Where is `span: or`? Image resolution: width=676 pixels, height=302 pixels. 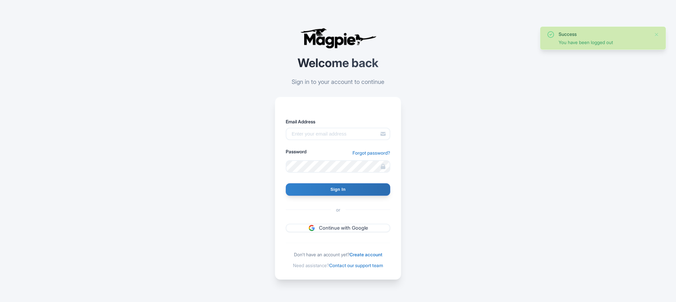
span: or is located at coordinates (338, 209).